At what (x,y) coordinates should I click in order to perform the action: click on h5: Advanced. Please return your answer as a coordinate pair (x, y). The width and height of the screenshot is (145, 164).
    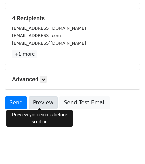
    Looking at the image, I should click on (72, 79).